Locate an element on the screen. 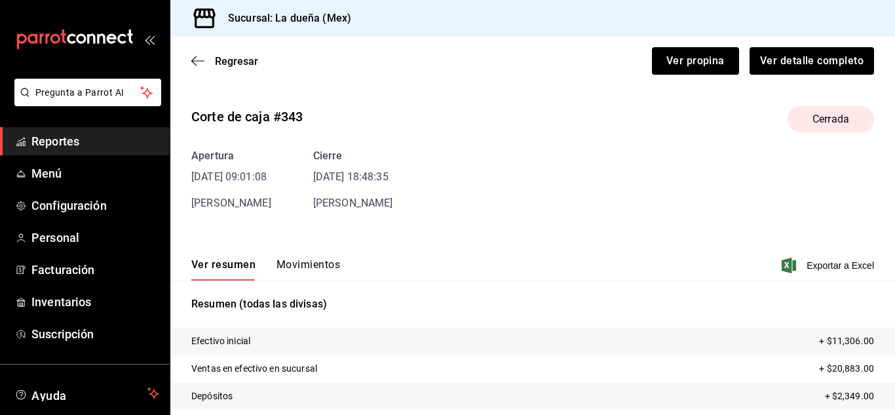  button: Ver resumen is located at coordinates (223, 269).